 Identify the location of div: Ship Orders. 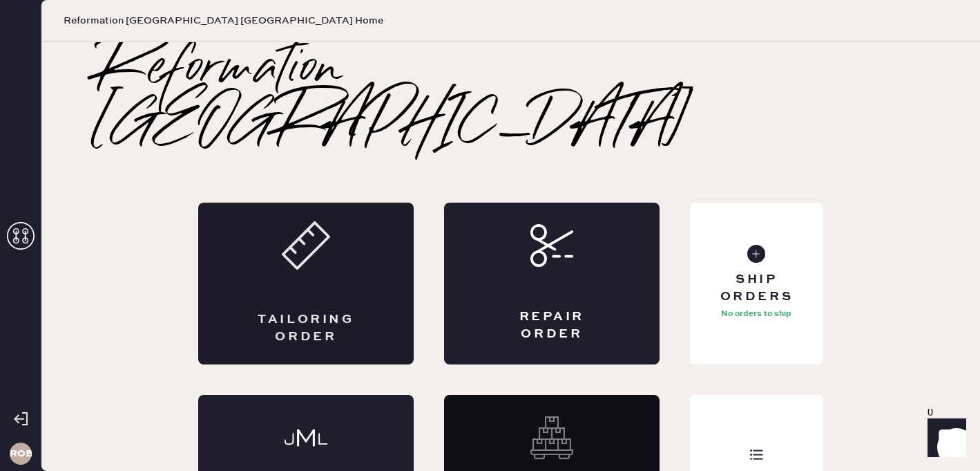
(757, 288).